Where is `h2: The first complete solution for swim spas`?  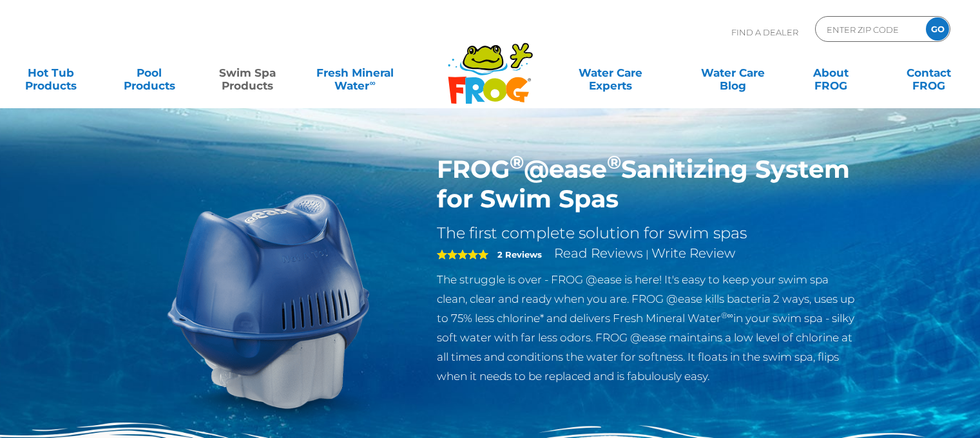
h2: The first complete solution for swim spas is located at coordinates (647, 233).